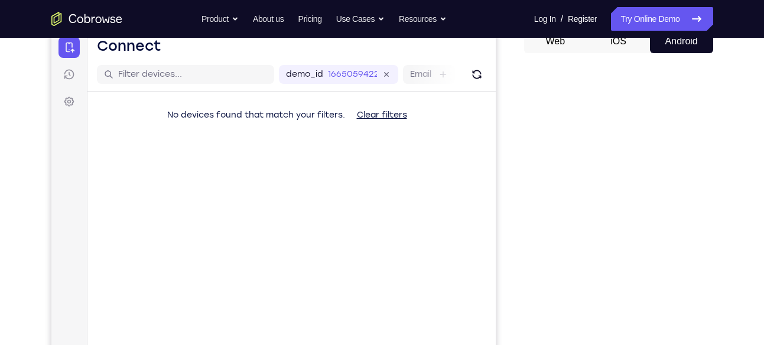 The image size is (764, 345). What do you see at coordinates (545, 19) in the screenshot?
I see `a: Log In` at bounding box center [545, 19].